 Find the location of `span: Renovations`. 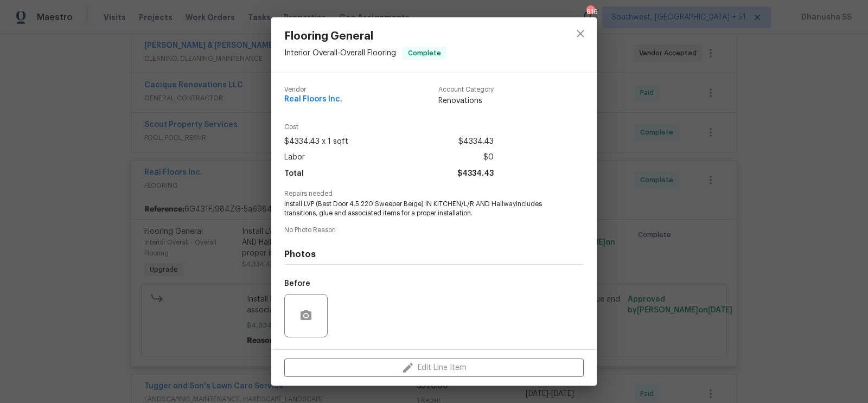

span: Renovations is located at coordinates (466, 101).